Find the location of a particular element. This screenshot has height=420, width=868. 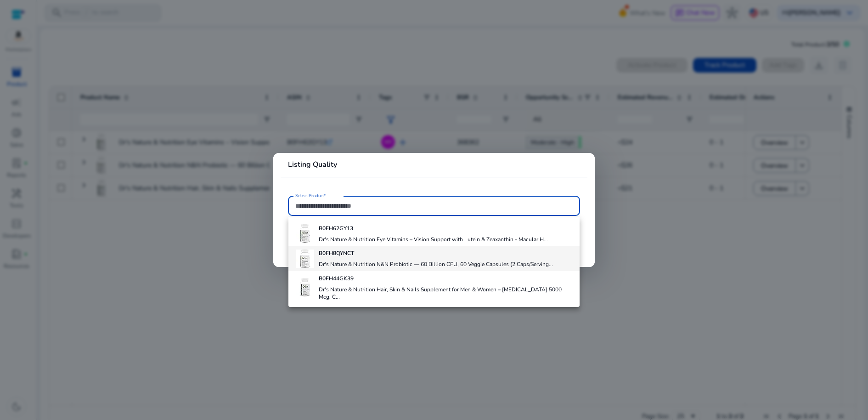

h4: Dr's Nature & Nutrition N&N Probiotic — 60 Billion CFU, 60 Veggie Capsules (2 Caps/Serving... is located at coordinates (436, 264).